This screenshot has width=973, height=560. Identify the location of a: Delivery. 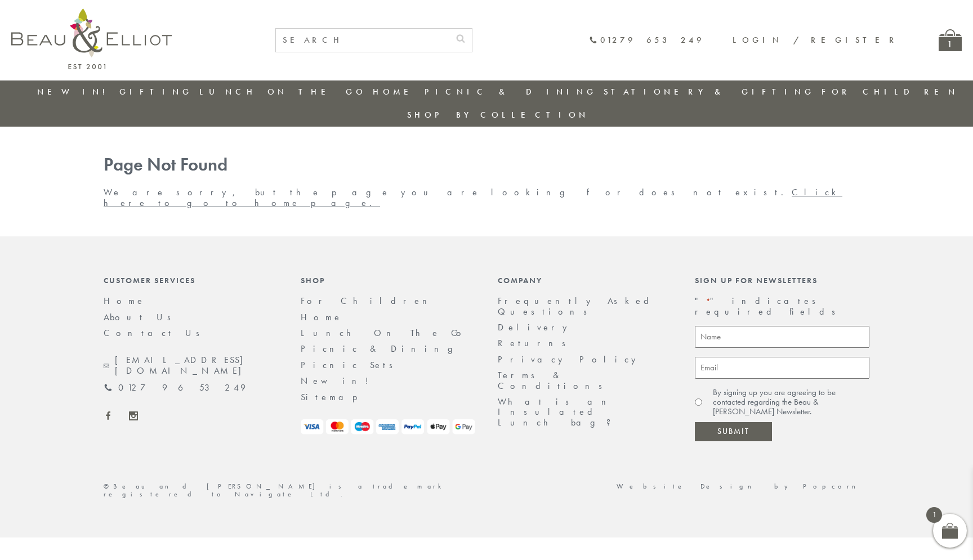
(536, 327).